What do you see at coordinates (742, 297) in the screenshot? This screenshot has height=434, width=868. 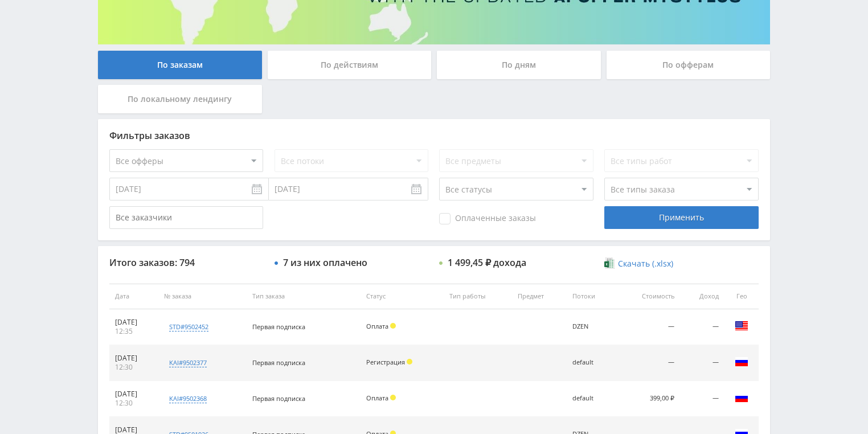 I see `th: Гео` at bounding box center [742, 297].